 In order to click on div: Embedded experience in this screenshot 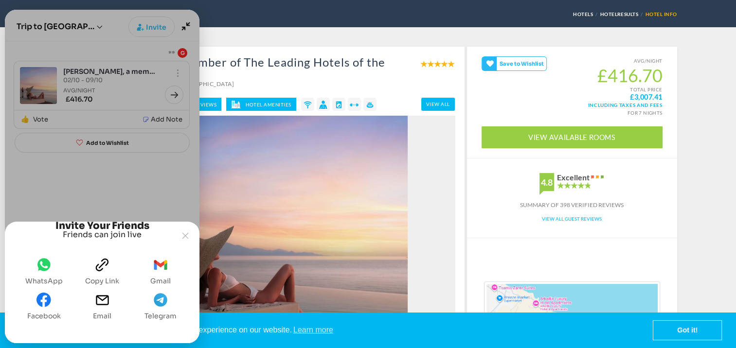, I will do `click(572, 262)`.